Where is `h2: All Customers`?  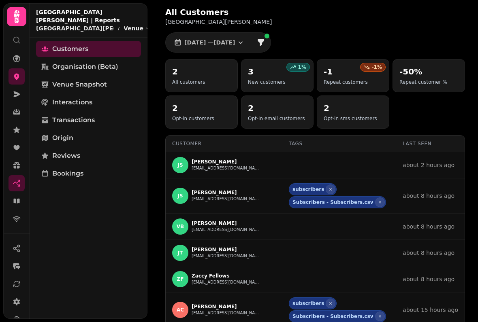
h2: All Customers is located at coordinates (243, 12).